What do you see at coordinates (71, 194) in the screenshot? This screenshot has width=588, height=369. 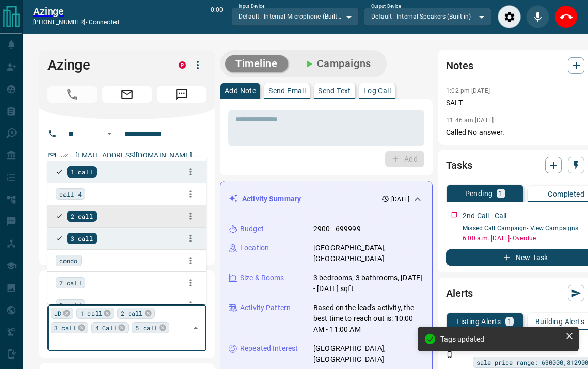 I see `span: call 4` at bounding box center [71, 194].